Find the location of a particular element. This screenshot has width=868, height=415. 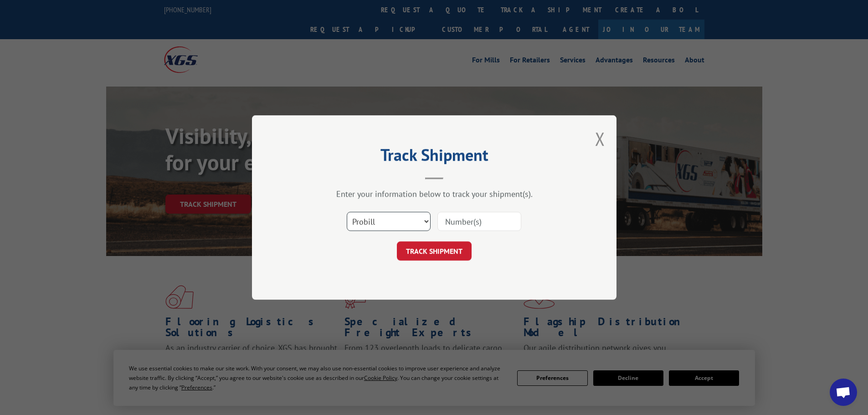

h2: Track Shipment is located at coordinates (434, 157).